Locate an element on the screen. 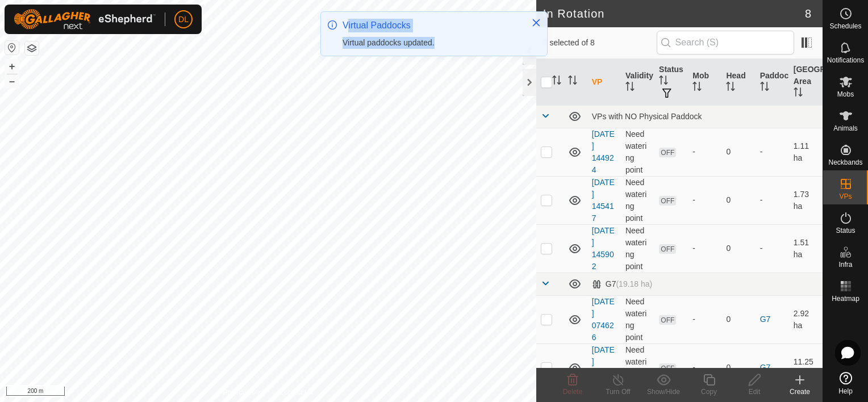  span: Infra is located at coordinates (845, 265).